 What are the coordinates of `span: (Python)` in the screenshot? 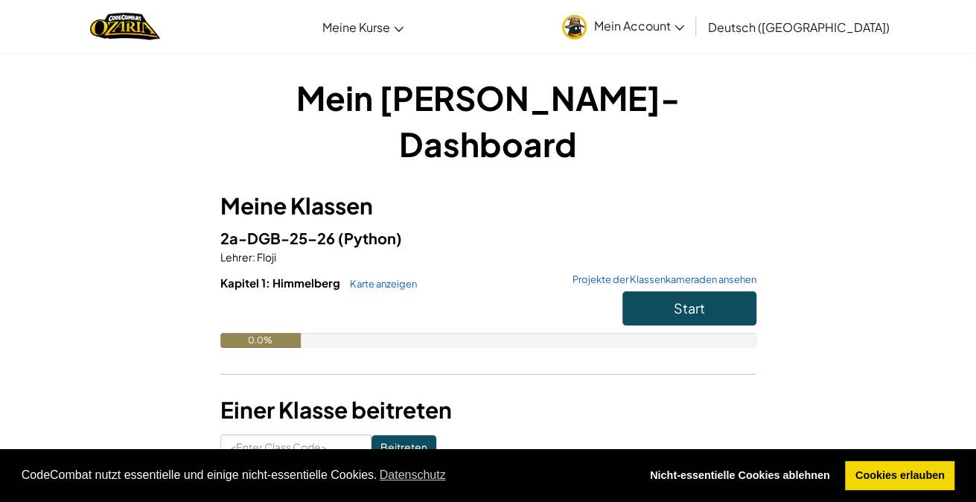 It's located at (370, 238).